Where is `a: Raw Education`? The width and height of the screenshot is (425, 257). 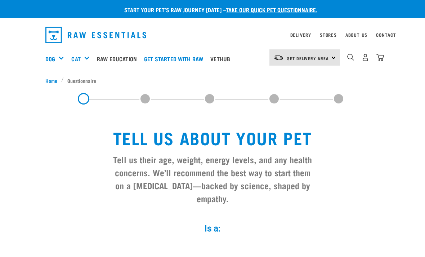
a: Raw Education is located at coordinates (118, 59).